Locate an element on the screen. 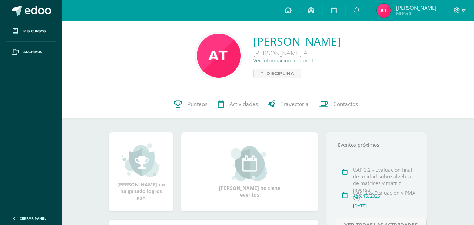 The image size is (474, 225). a: Ver información personal... is located at coordinates (285, 60).